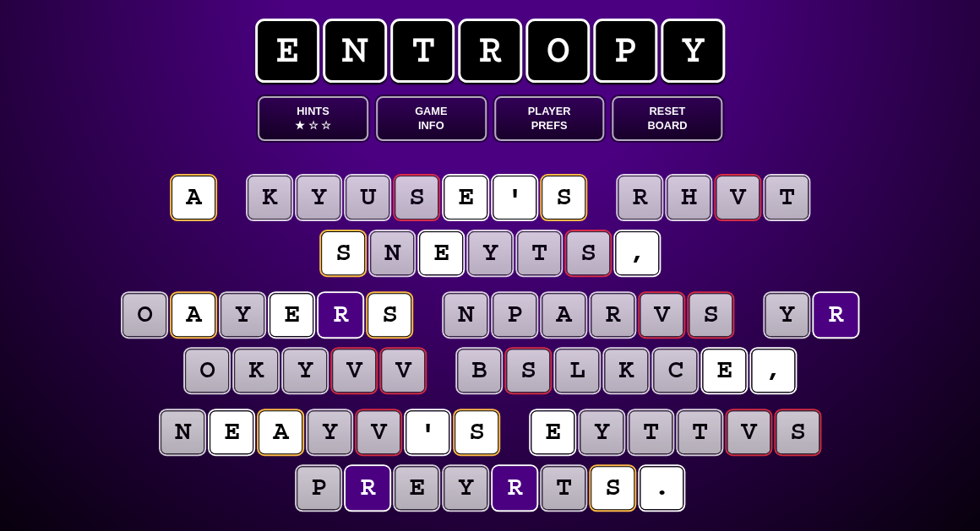 Image resolution: width=980 pixels, height=531 pixels. I want to click on button: GameInfo, so click(431, 118).